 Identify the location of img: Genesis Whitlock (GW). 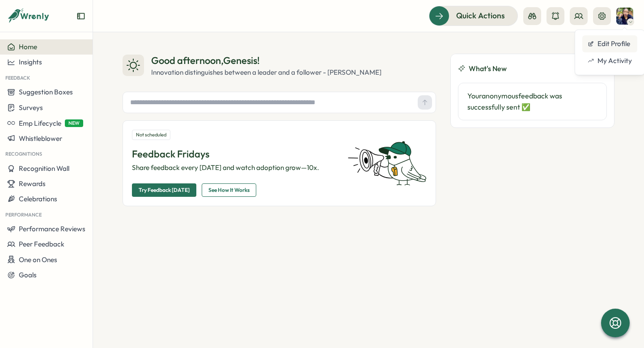
(624, 16).